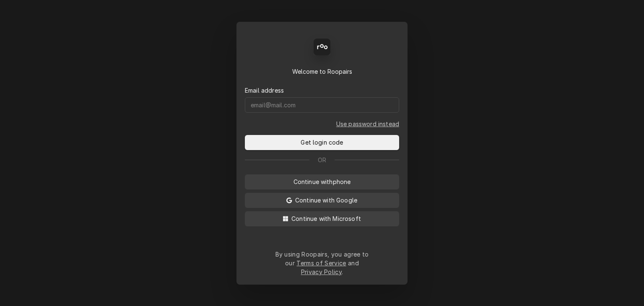 The image size is (644, 306). I want to click on input: email@mail.com, so click(322, 105).